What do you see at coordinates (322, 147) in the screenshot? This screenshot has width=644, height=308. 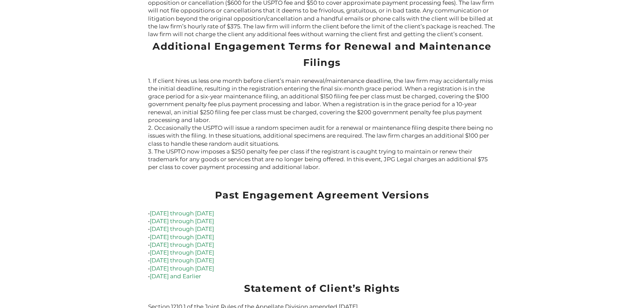 I see `p: 2. Occasionally the USPTO will issue a random specimen audit for a renewal or maintenance filing ...` at bounding box center [322, 147].